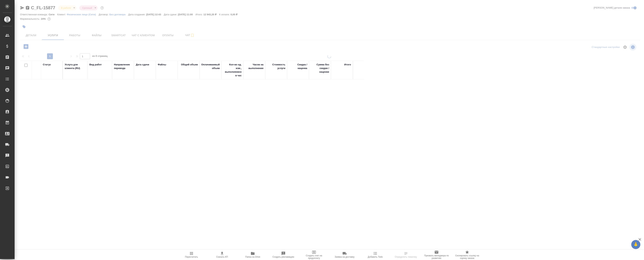 This screenshot has height=260, width=644. I want to click on div: Скидка / наценка, so click(298, 67).